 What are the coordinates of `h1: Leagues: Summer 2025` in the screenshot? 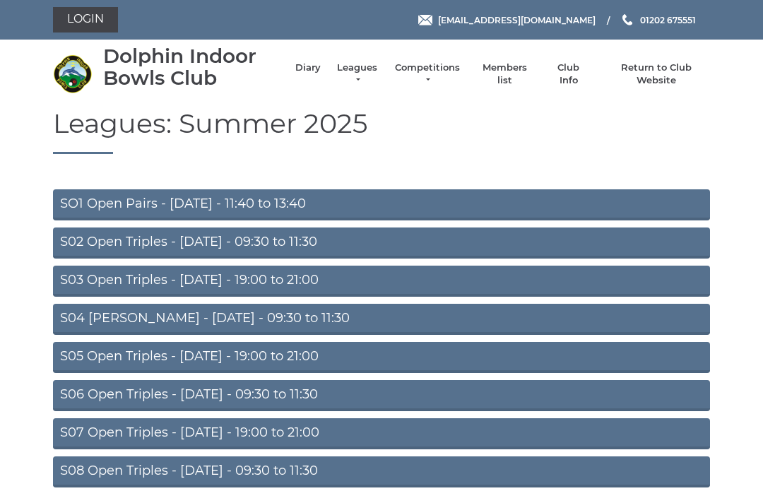 It's located at (381, 131).